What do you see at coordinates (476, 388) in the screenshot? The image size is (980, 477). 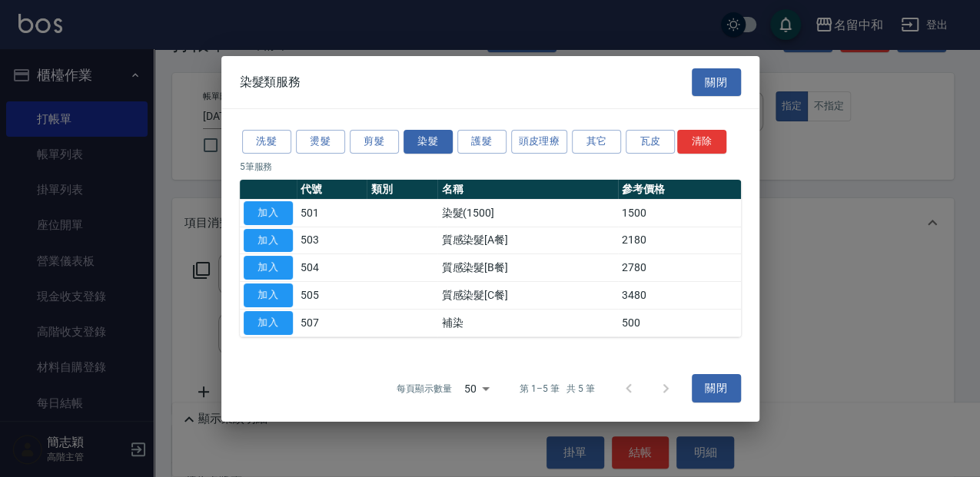 I see `div: 50` at bounding box center [476, 388].